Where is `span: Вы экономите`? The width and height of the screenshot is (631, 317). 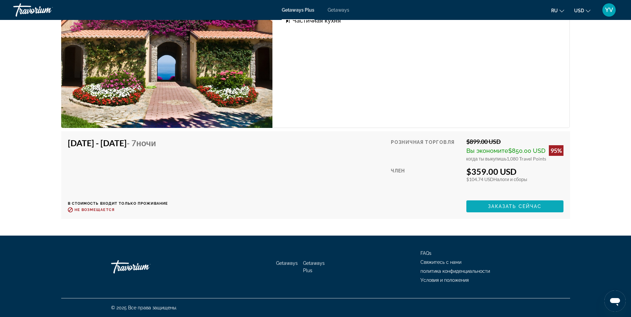 span: Вы экономите is located at coordinates (487, 151).